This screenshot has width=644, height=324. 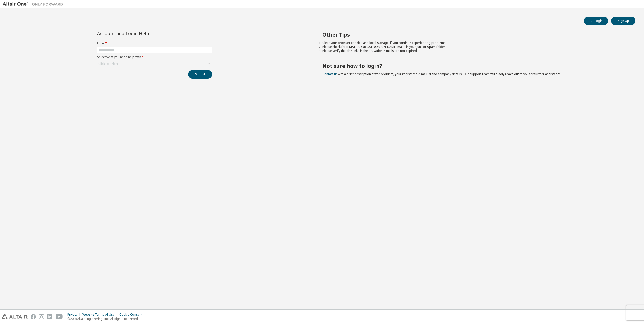 What do you see at coordinates (59, 316) in the screenshot?
I see `img: youtube.svg` at bounding box center [59, 316].